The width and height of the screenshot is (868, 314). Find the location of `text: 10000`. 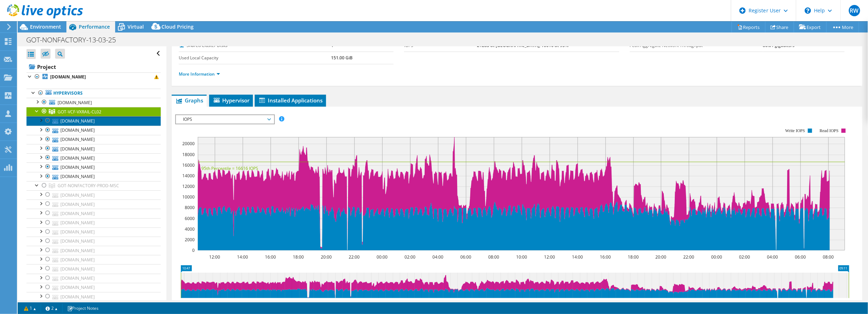

text: 10000 is located at coordinates (188, 197).